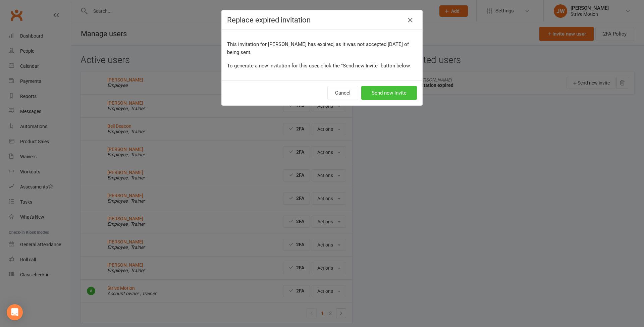  Describe the element at coordinates (322, 20) in the screenshot. I see `h4: Replace expired invitation` at that location.